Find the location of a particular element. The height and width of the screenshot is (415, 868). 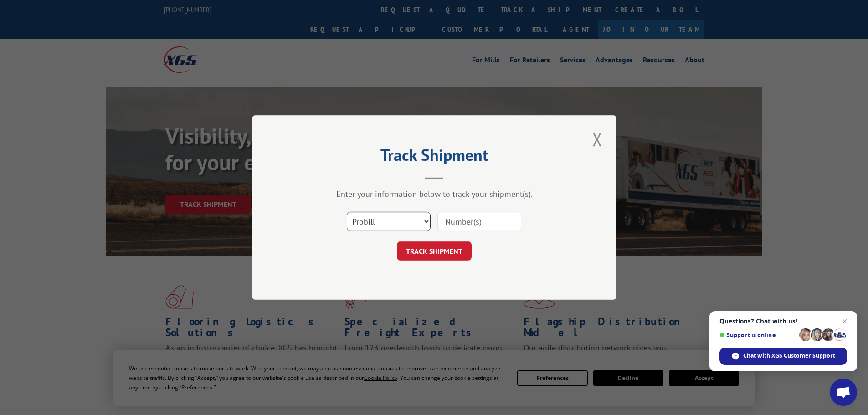

span: Questions? Chat with us! is located at coordinates (783, 321).